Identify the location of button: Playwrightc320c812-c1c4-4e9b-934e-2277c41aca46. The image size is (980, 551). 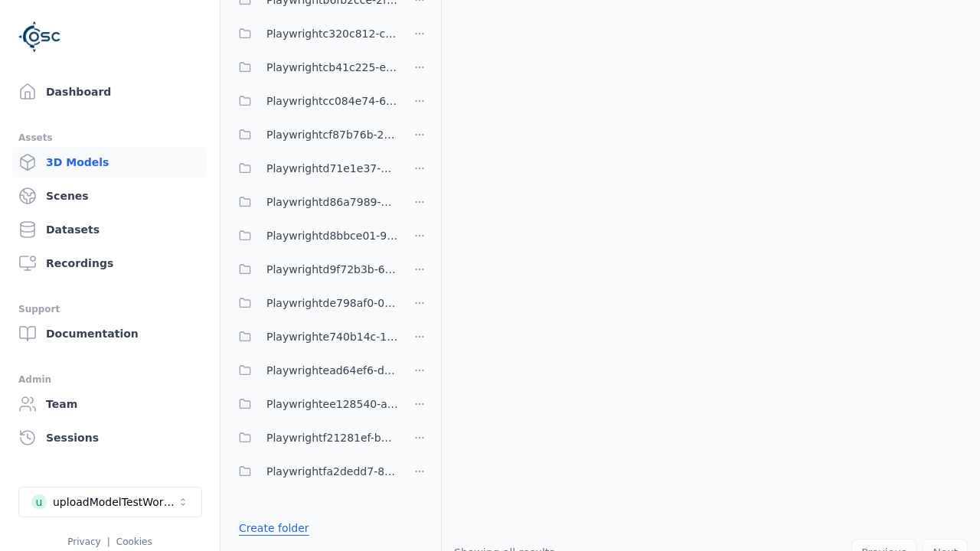
(313, 33).